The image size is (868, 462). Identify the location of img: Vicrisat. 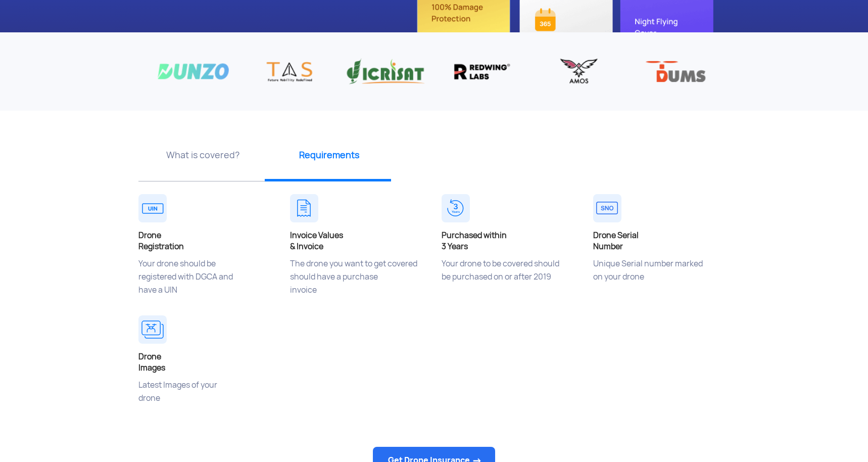
(386, 71).